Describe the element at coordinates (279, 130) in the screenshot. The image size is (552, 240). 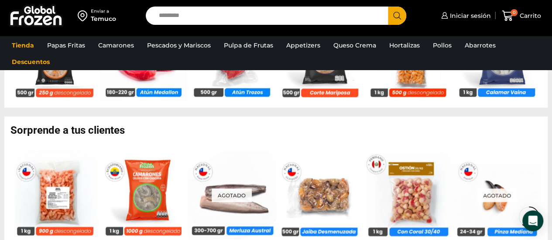
I see `h2: Sorprende a tus clientes` at that location.